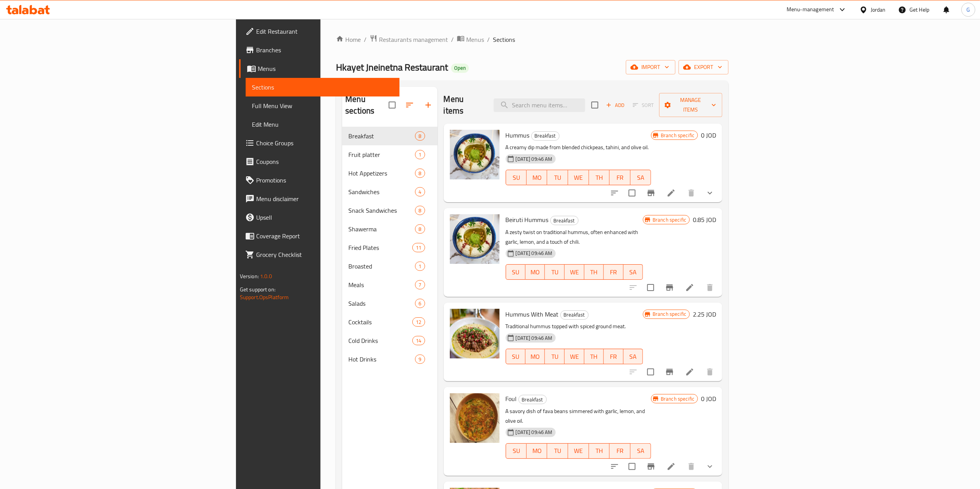 The height and width of the screenshot is (489, 980). I want to click on span: Salads, so click(381, 303).